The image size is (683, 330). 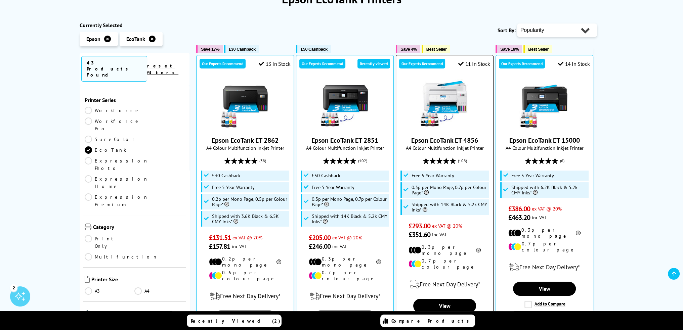 What do you see at coordinates (263, 161) in the screenshot?
I see `span: (38)` at bounding box center [263, 161].